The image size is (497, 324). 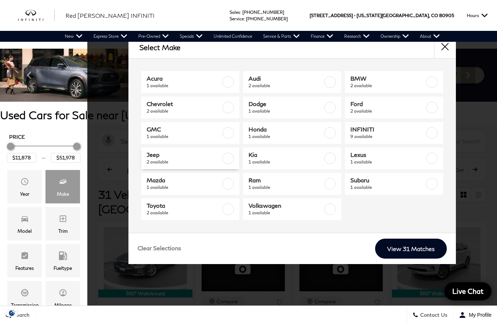 What do you see at coordinates (159, 249) in the screenshot?
I see `a: Clear Selections` at bounding box center [159, 249].